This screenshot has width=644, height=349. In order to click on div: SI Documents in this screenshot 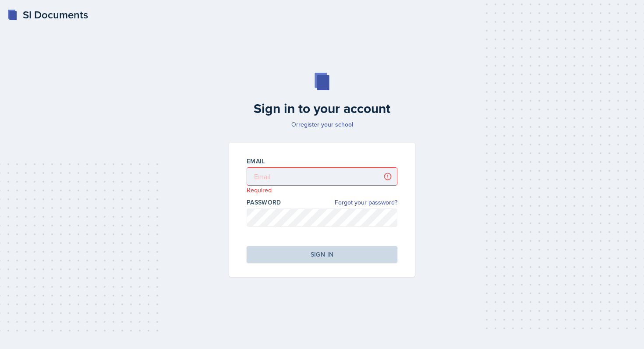, I will do `click(47, 15)`.